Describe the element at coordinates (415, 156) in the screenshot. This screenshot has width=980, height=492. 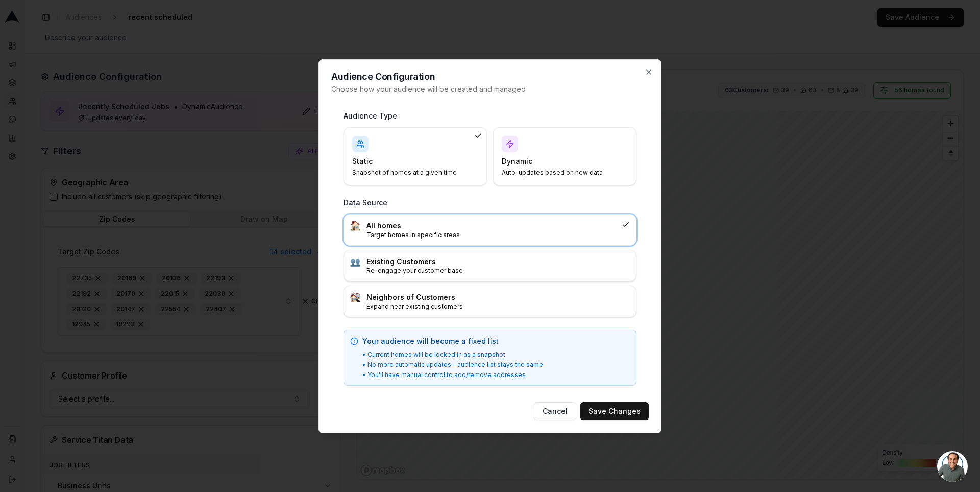
I see `div: StaticSnapshot of homes at a given time` at that location.